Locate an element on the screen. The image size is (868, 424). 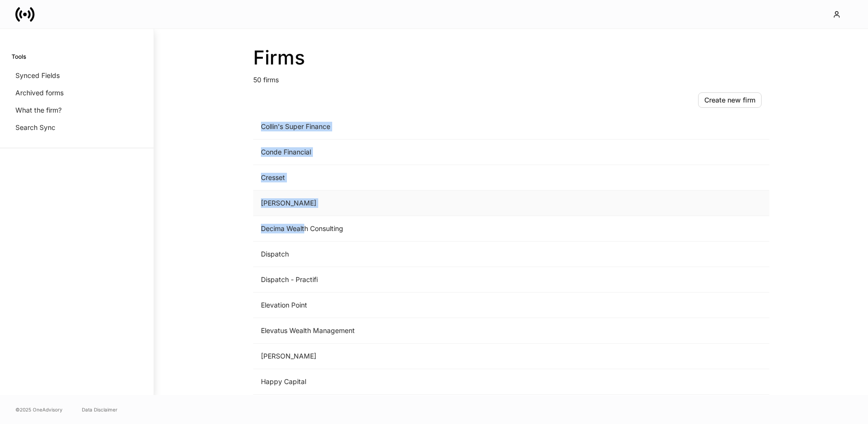
td: Elevatus Wealth Management is located at coordinates (431, 330).